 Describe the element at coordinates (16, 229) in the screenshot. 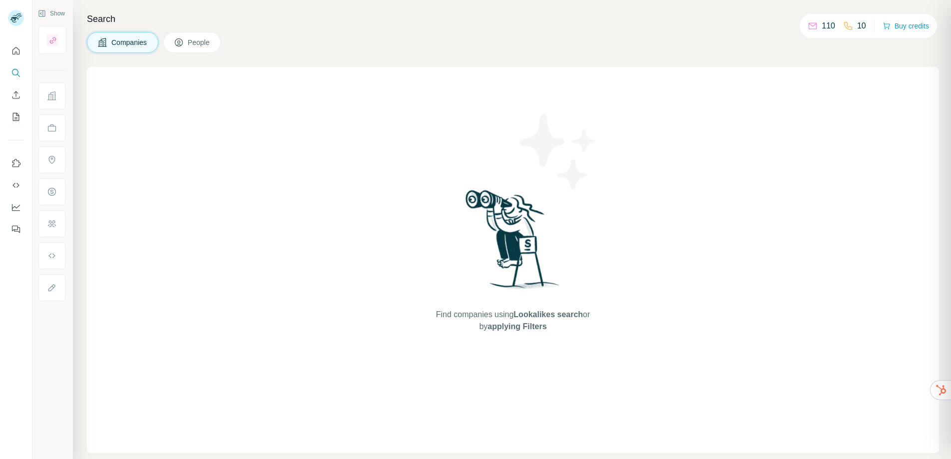

I see `button: Feedback` at that location.